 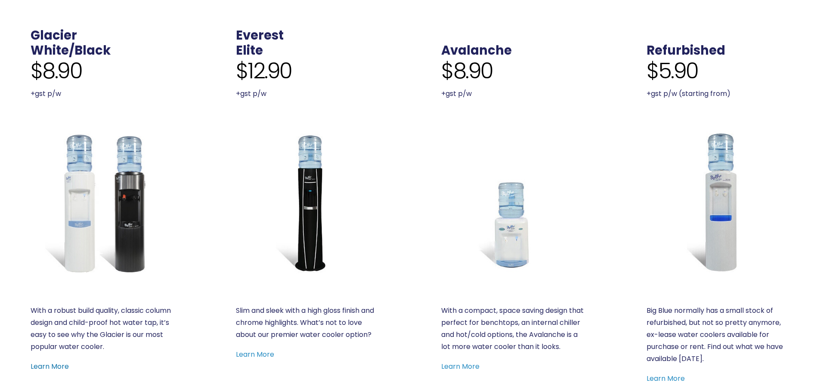 What do you see at coordinates (102, 329) in the screenshot?
I see `p: With a robust build quality, classic column design and child-proof hot water tap, it’s easy to se...` at bounding box center [102, 329].